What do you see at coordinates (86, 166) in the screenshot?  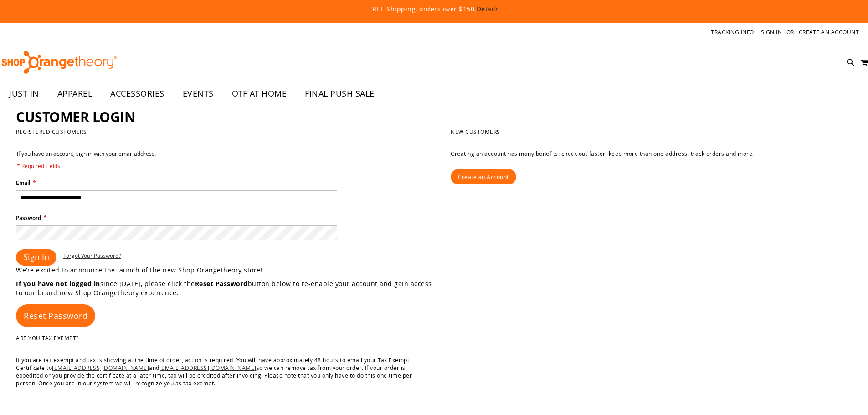 I see `span: * Required Fields` at bounding box center [86, 166].